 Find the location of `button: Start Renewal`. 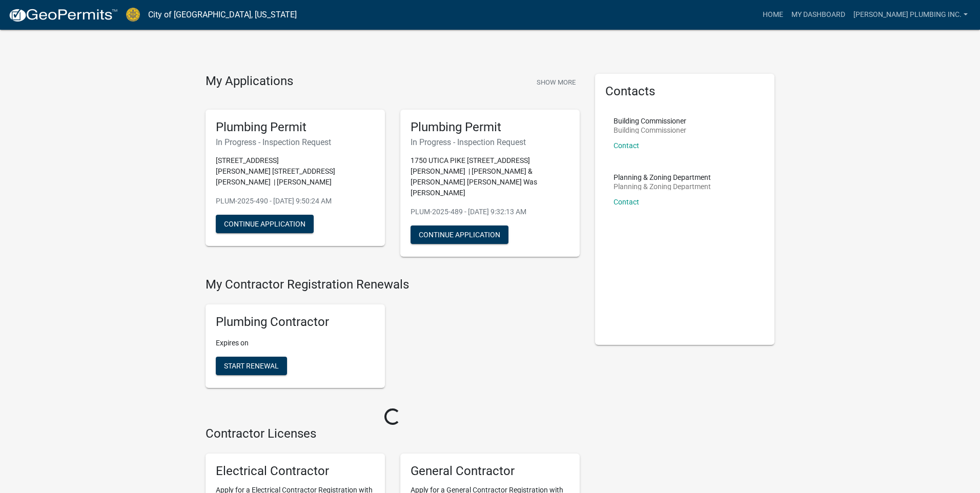

button: Start Renewal is located at coordinates (251, 366).